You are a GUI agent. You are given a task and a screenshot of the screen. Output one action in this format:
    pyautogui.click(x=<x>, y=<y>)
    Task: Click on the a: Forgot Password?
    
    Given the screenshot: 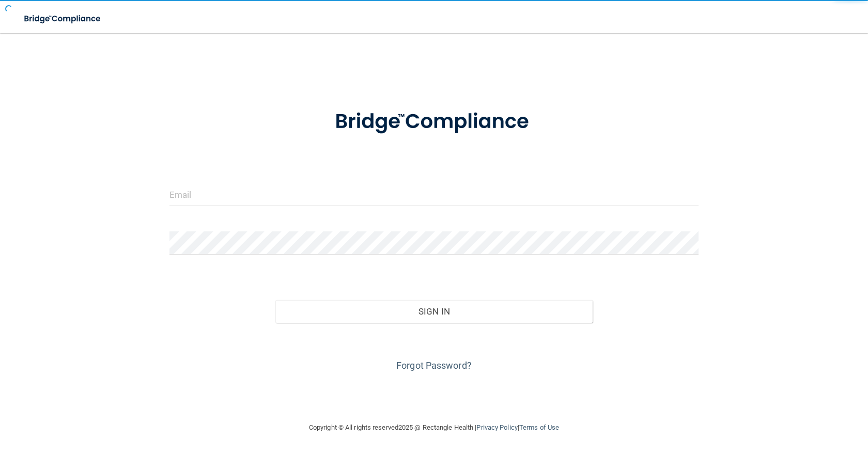 What is the action you would take?
    pyautogui.click(x=434, y=365)
    